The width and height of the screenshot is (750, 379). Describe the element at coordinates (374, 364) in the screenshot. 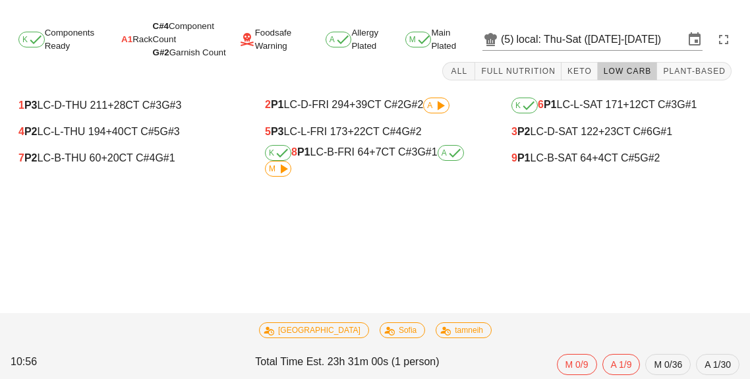

I see `div: Total Time Est. 23h 31m 00s (1 person)` at that location.